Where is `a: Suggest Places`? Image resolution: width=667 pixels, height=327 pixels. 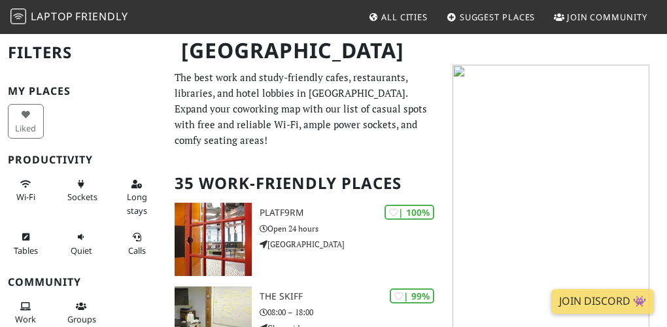
a: Suggest Places is located at coordinates (491, 17).